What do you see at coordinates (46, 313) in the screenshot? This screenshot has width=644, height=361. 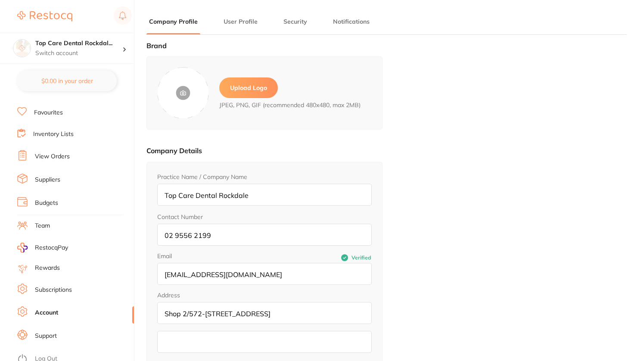 I see `a: Account` at bounding box center [46, 313].